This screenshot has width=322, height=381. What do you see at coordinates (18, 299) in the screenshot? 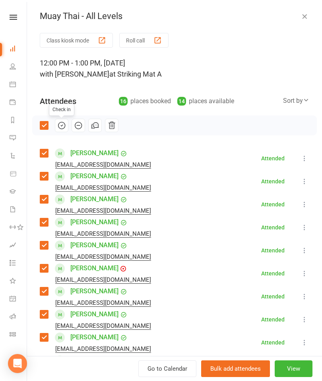
I see `a: General attendance kiosk mode` at bounding box center [18, 299].